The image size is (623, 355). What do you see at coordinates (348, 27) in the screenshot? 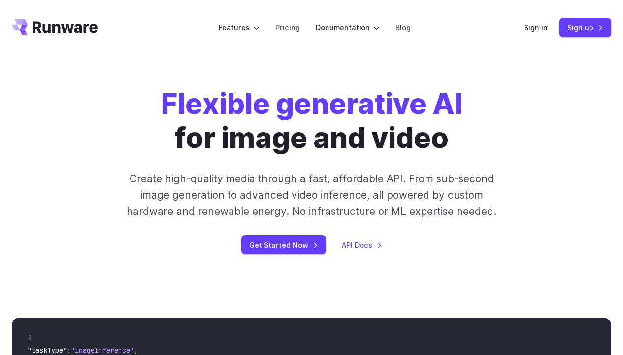
I see `label: Documentation` at bounding box center [348, 27].